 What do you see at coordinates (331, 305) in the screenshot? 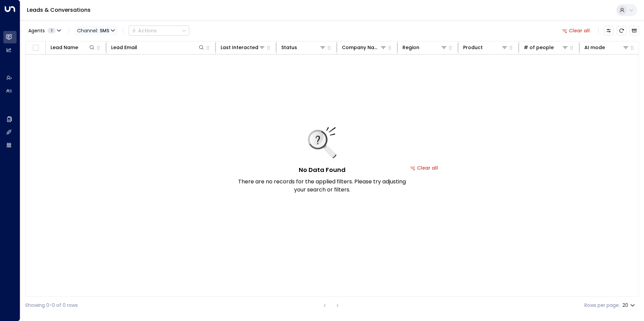
I see `nav: pagination navigation` at bounding box center [331, 305].